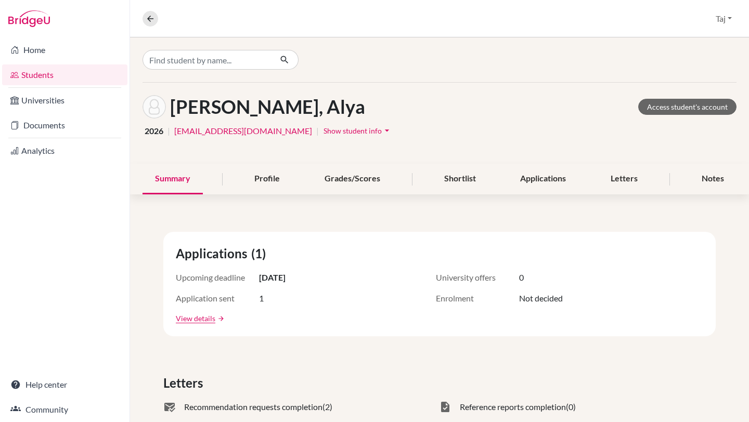  What do you see at coordinates (217, 278) in the screenshot?
I see `span: Upcoming deadline` at bounding box center [217, 278].